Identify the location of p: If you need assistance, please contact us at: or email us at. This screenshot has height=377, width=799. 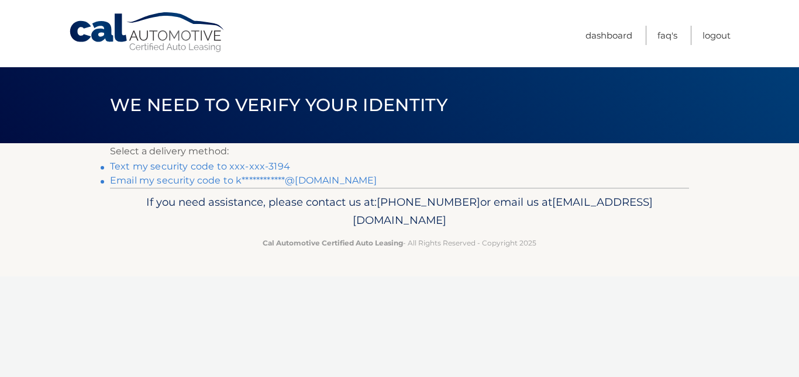
(399, 212).